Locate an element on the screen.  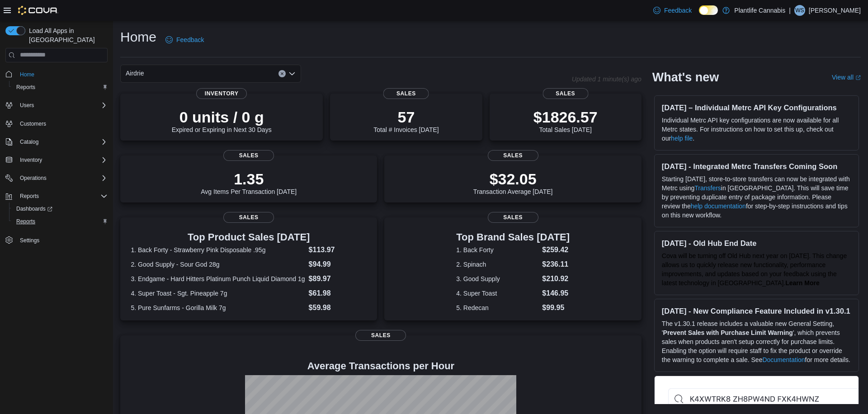
strong: Prevent Sales with Purchase Limit Warning is located at coordinates (728, 332).